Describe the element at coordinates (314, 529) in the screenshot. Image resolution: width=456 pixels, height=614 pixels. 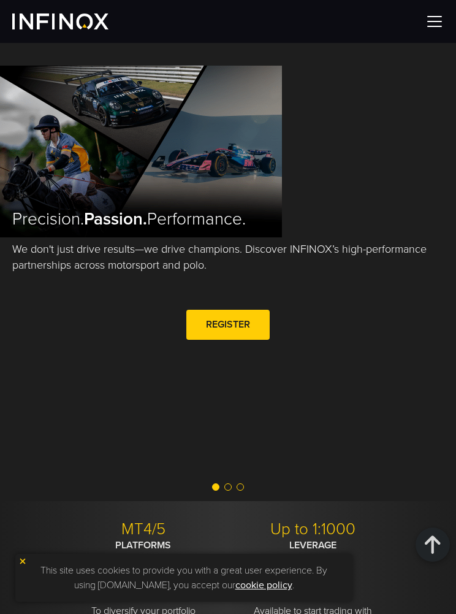
I see `p: Up to 1:1000` at that location.